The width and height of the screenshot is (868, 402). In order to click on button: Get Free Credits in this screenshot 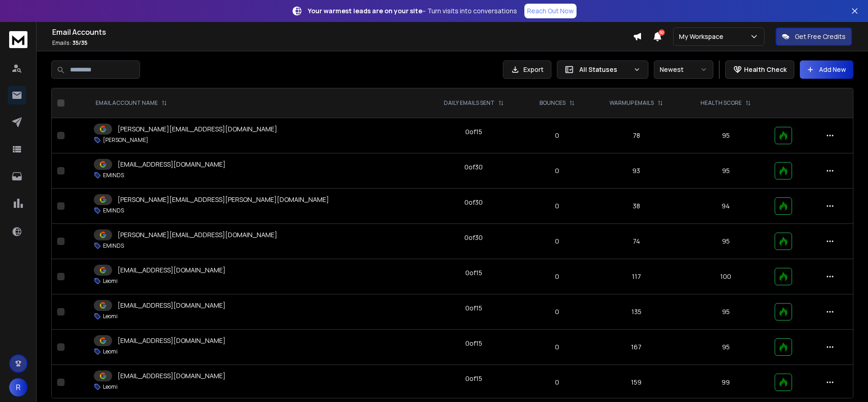, I will do `click(814, 36)`.